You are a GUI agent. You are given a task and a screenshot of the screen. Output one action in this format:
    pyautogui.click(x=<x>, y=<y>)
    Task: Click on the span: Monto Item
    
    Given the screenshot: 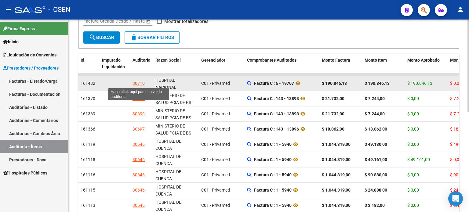 What is the action you would take?
    pyautogui.click(x=375, y=60)
    